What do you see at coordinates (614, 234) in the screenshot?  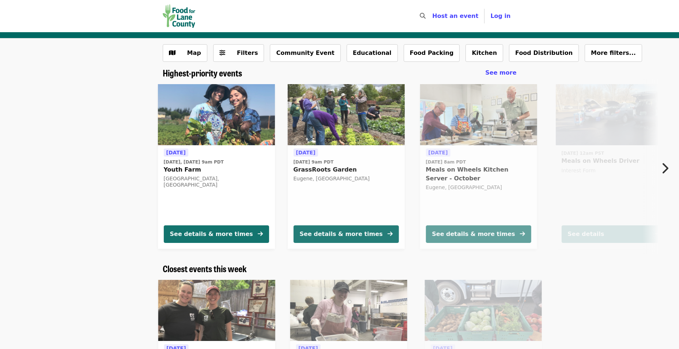 I see `button: See details` at bounding box center [614, 234].